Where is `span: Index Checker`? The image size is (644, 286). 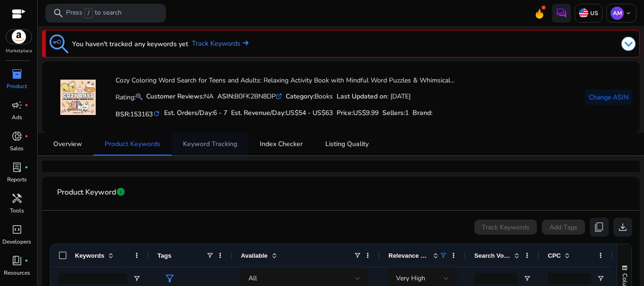 span: Index Checker is located at coordinates (281, 144).